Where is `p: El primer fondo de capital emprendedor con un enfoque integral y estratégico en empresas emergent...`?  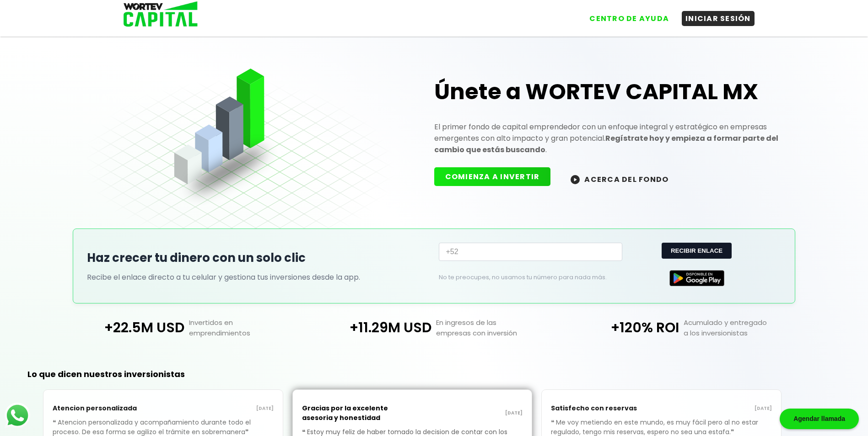
p: El primer fondo de capital emprendedor con un enfoque integral y estratégico en empresas emergent... is located at coordinates (608, 138).